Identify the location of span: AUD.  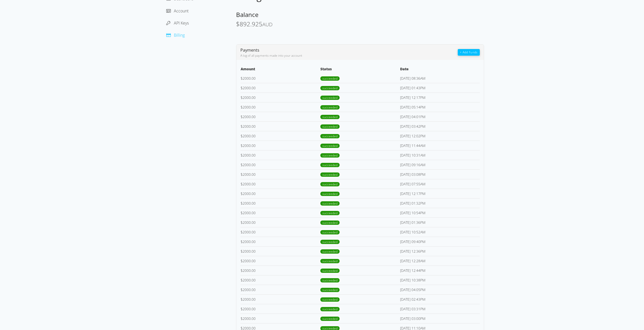
(267, 24).